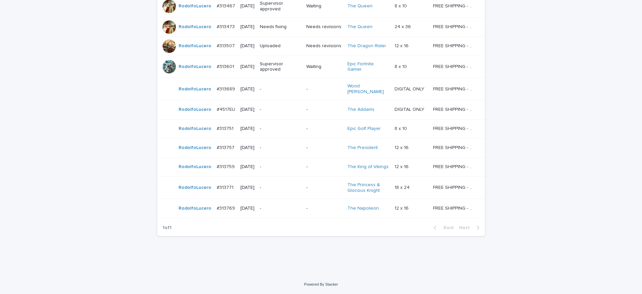  I want to click on a: The King of Vikings, so click(368, 166).